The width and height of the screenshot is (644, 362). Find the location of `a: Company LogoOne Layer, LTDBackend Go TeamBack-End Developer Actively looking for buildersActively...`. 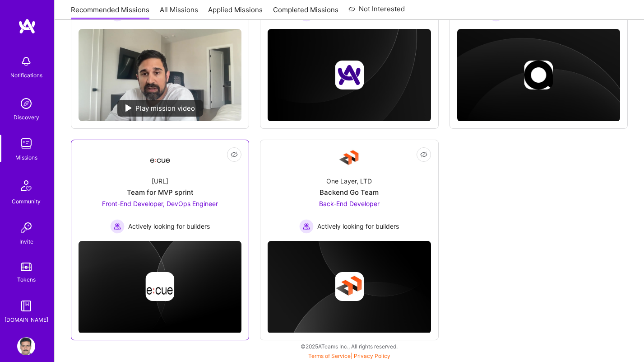

a: Company LogoOne Layer, LTDBackend Go TeamBack-End Developer Actively looking for buildersActively... is located at coordinates (349, 190).